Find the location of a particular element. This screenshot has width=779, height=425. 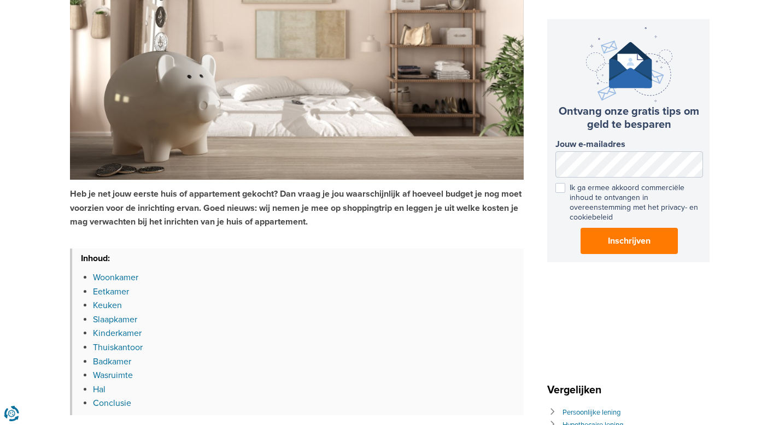

label: Ik ga ermee akkoord commerciële inhoud te ontvangen in overeenstemming met het privacy- en cookie... is located at coordinates (629, 203).